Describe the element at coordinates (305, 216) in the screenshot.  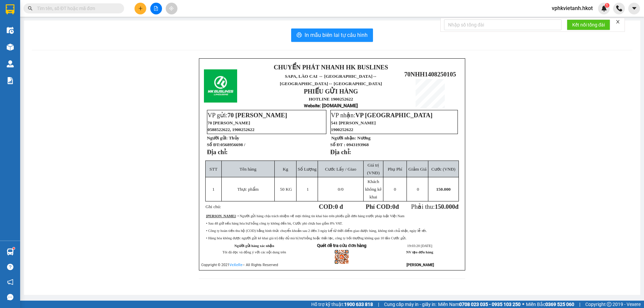
I see `span: : • Người gửi hàng chịu trách nhiệm về mọi thông tin khai báo trên phiếu gửi đơn hàng trước pháp ...` at that location.